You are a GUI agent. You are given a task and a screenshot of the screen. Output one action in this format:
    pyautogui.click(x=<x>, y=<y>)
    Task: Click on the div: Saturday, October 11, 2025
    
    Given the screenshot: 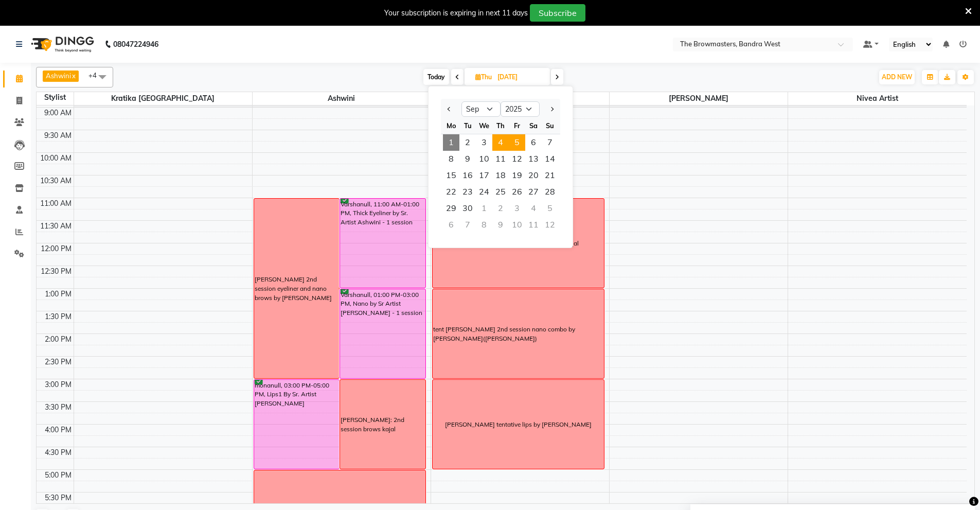 What is the action you would take?
    pyautogui.click(x=533, y=225)
    